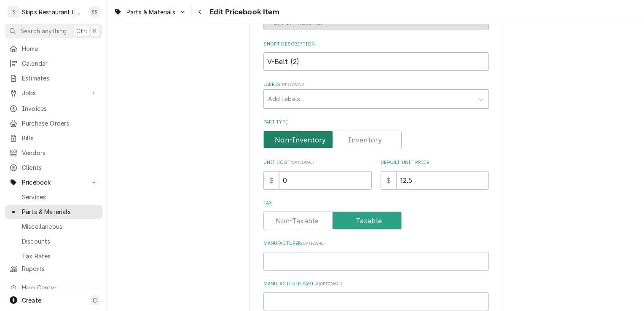 The height and width of the screenshot is (311, 644). What do you see at coordinates (376, 62) in the screenshot?
I see `input: Name used to describe this Part or Material` at bounding box center [376, 62].